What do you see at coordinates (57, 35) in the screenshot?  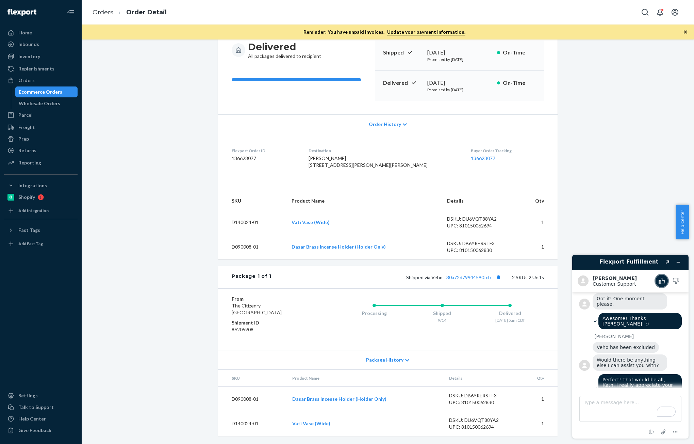 I see `div: Customer Support` at bounding box center [57, 35].